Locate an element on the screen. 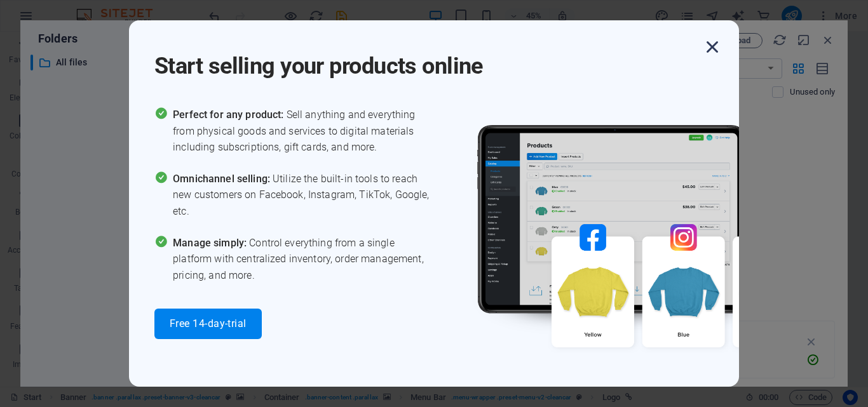 Image resolution: width=868 pixels, height=407 pixels. span: Perfect for any product: is located at coordinates (229, 115).